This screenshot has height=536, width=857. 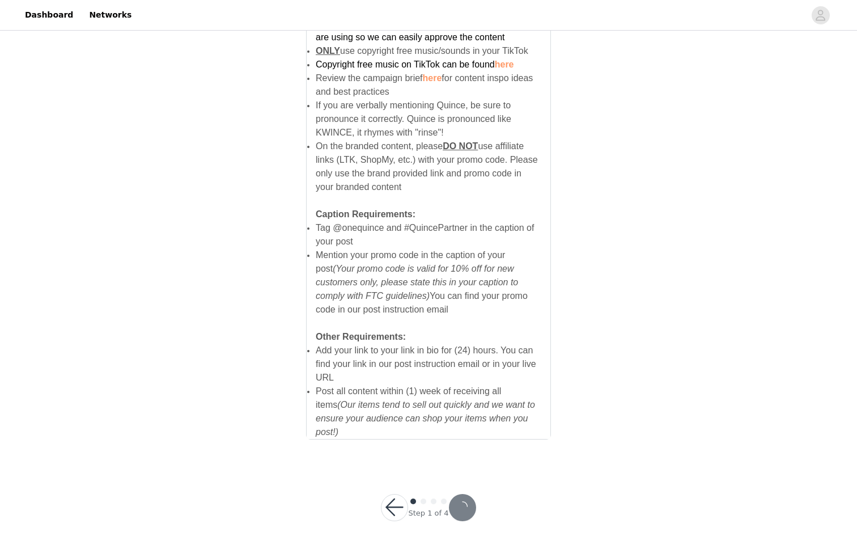 What do you see at coordinates (426, 30) in the screenshot?
I see `span: Please include a screenshot of the music or sound you are using so we can easily approve the content` at bounding box center [426, 30].